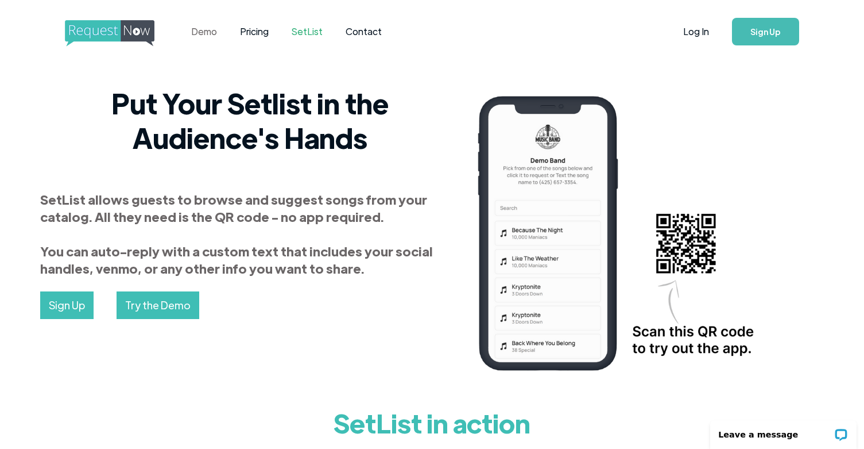  Describe the element at coordinates (73, 22) in the screenshot. I see `p: Leave a message` at that location.